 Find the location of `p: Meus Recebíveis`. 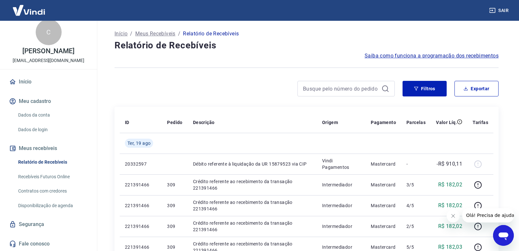

p: Meus Recebíveis is located at coordinates (155, 34).